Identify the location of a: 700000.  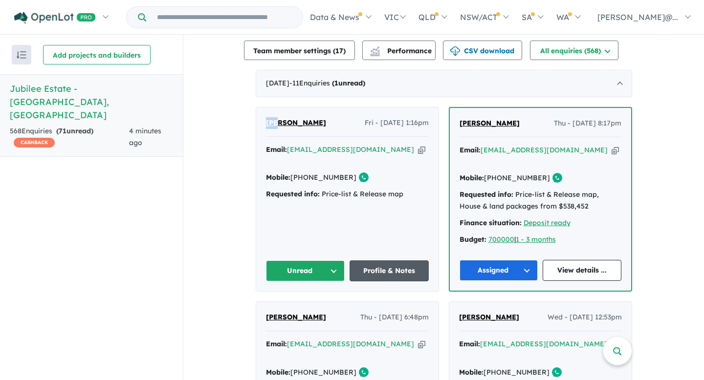
(501, 240).